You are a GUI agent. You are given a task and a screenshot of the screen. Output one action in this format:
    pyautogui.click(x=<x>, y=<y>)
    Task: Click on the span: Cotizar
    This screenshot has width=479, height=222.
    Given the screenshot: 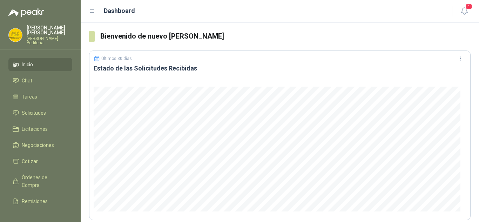 What is the action you would take?
    pyautogui.click(x=30, y=161)
    